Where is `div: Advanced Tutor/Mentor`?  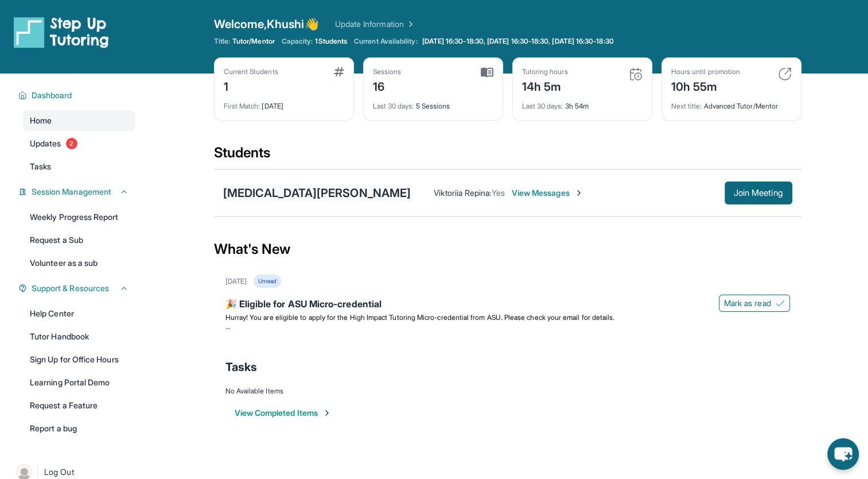 div: Advanced Tutor/Mentor is located at coordinates (732, 103).